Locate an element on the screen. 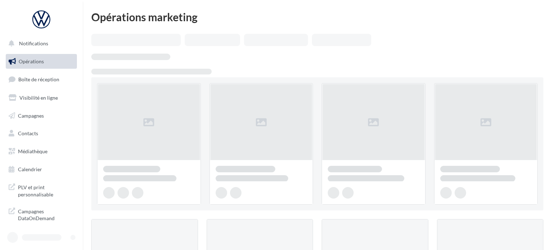 Image resolution: width=552 pixels, height=250 pixels. a: Contacts is located at coordinates (41, 133).